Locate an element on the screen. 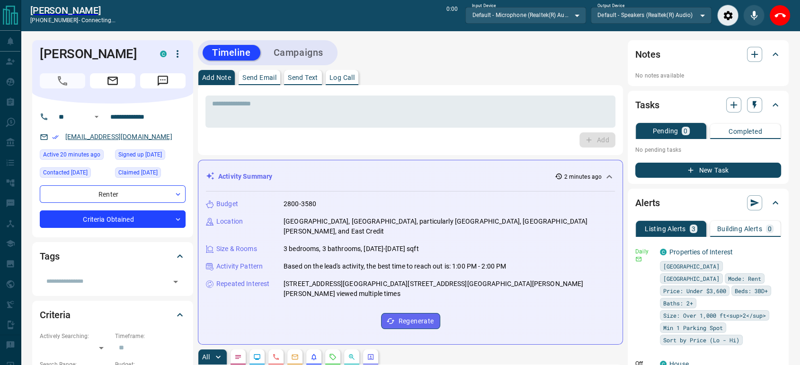 The height and width of the screenshot is (365, 800). span: Beds: 3BD+ is located at coordinates (751, 291).